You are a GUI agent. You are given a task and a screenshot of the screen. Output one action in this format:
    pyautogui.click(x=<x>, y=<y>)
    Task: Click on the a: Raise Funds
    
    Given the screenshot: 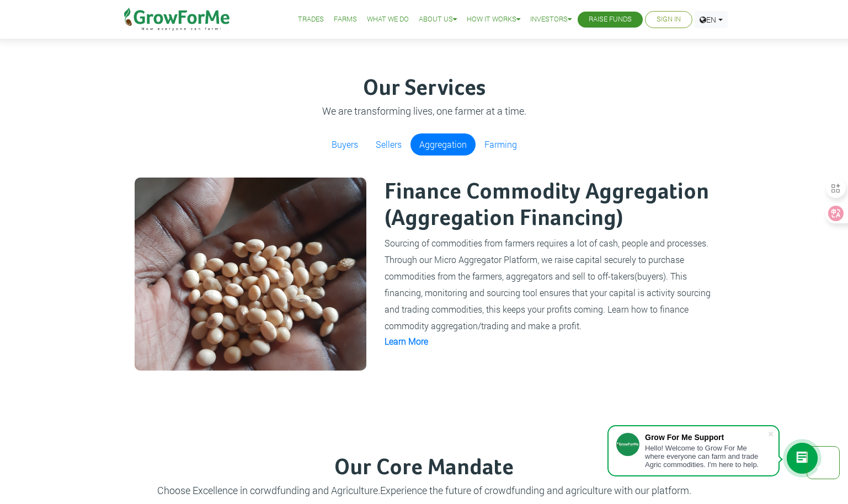 What is the action you would take?
    pyautogui.click(x=611, y=19)
    